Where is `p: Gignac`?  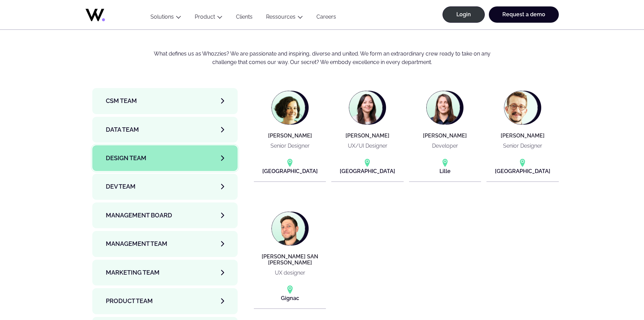
p: Gignac is located at coordinates (290, 298).